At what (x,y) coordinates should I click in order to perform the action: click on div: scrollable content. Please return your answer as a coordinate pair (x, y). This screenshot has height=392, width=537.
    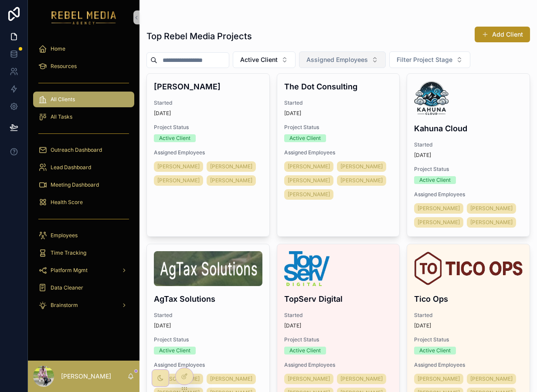
    Looking at the image, I should click on (84, 180).